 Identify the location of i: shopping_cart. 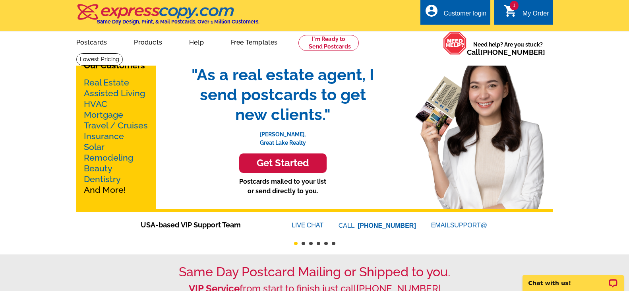
(511, 11).